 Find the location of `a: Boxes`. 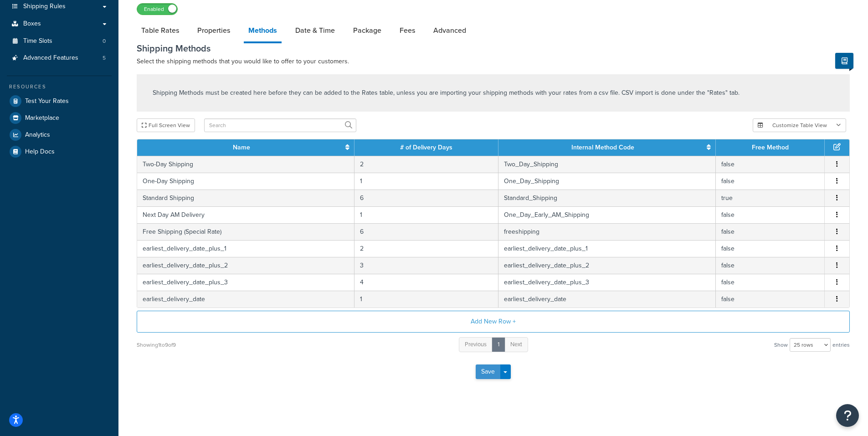

a: Boxes is located at coordinates (59, 24).